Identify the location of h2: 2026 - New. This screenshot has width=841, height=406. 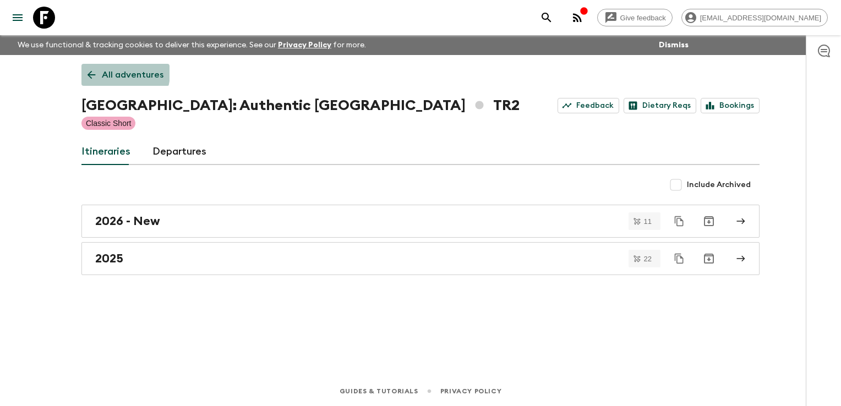
(128, 221).